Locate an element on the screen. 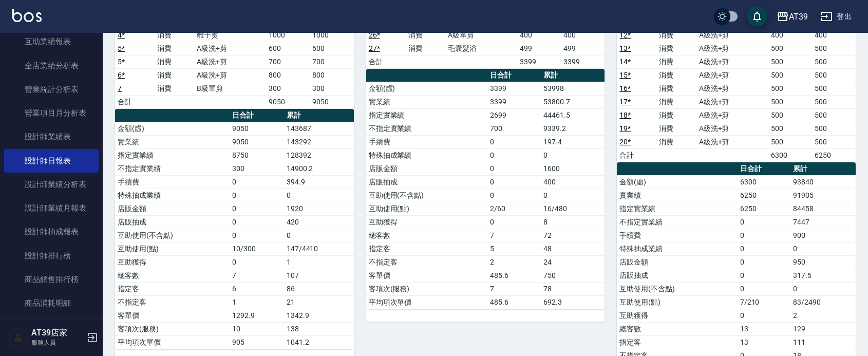  td: 合計 is located at coordinates (386, 62).